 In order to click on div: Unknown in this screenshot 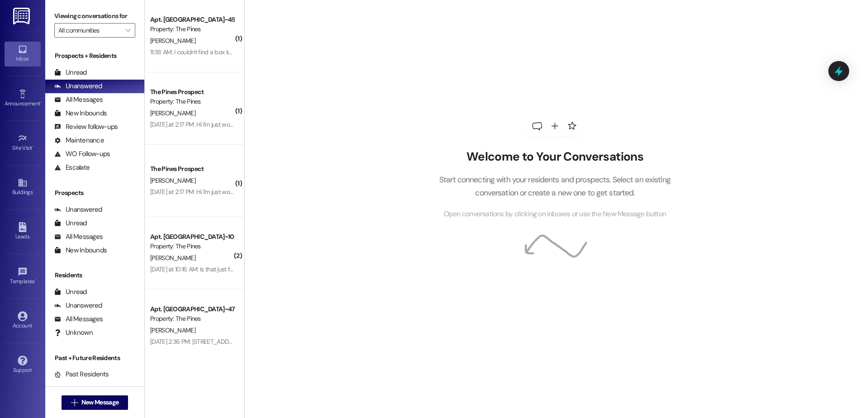, I will do `click(73, 333)`.